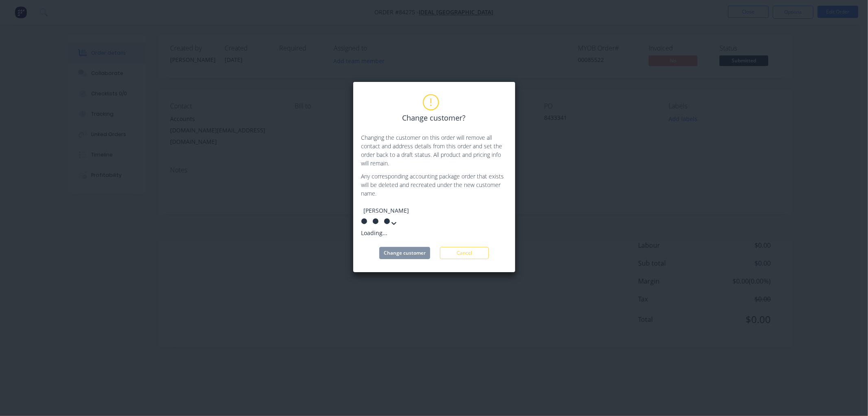 The image size is (868, 416). Describe the element at coordinates (434, 184) in the screenshot. I see `p: Any corresponding accounting package order that exists will be deleted and recreated under the ne...` at that location.